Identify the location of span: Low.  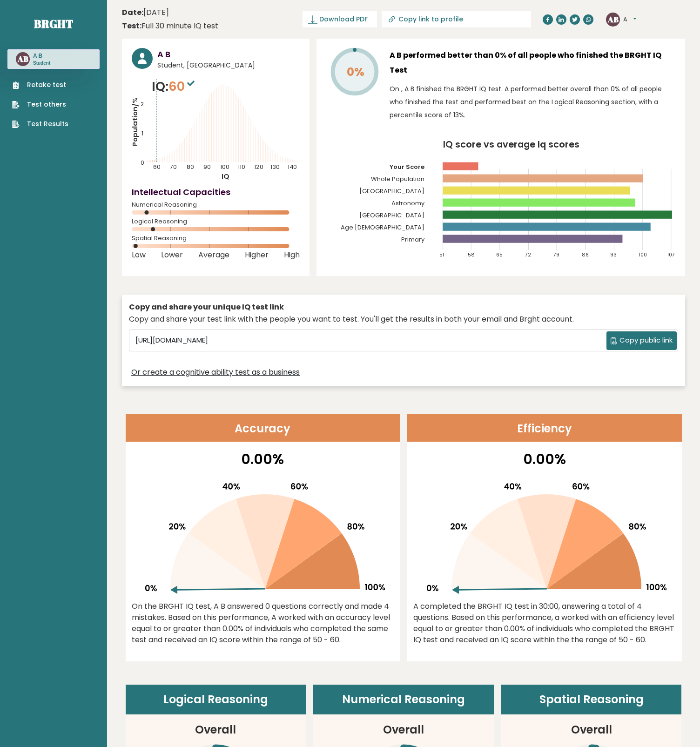
(139, 254).